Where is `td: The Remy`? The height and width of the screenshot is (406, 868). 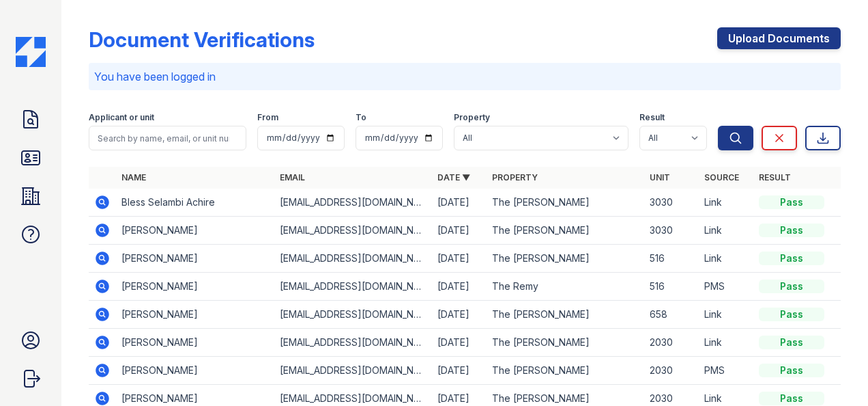
td: The Remy is located at coordinates (565, 286).